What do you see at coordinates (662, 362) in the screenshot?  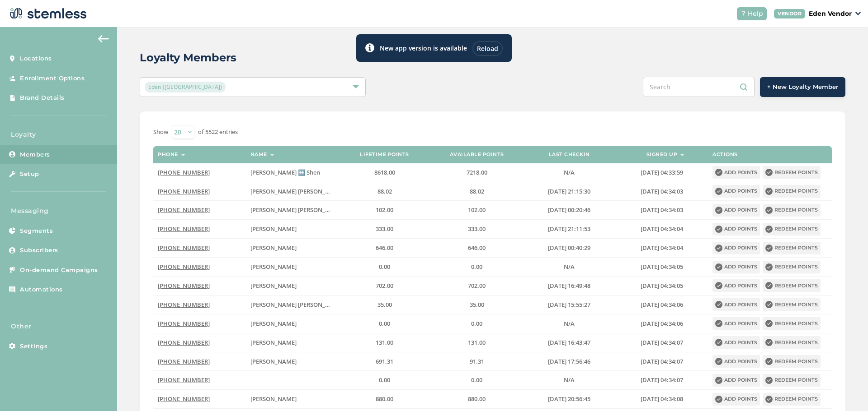 I see `label: 2024-01-22 04:34:07` at bounding box center [662, 362].